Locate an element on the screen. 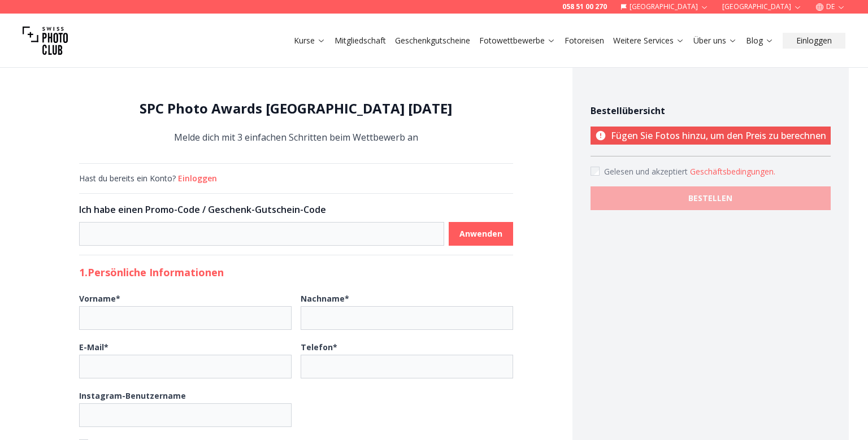 This screenshot has width=868, height=440. a: Fotoreisen is located at coordinates (584, 41).